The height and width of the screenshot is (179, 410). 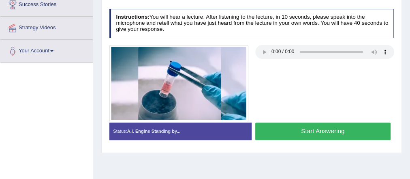 What do you see at coordinates (133, 17) in the screenshot?
I see `b: Instructions:` at bounding box center [133, 17].